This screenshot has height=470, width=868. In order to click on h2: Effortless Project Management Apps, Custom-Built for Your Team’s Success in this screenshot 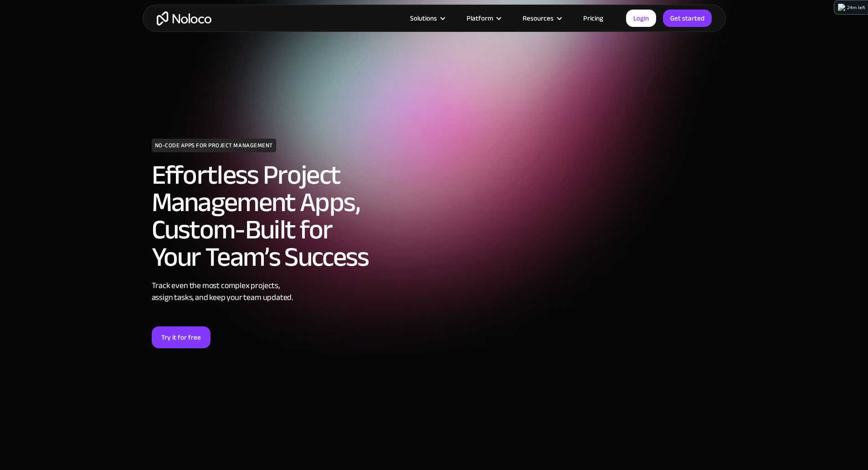, I will do `click(291, 216)`.